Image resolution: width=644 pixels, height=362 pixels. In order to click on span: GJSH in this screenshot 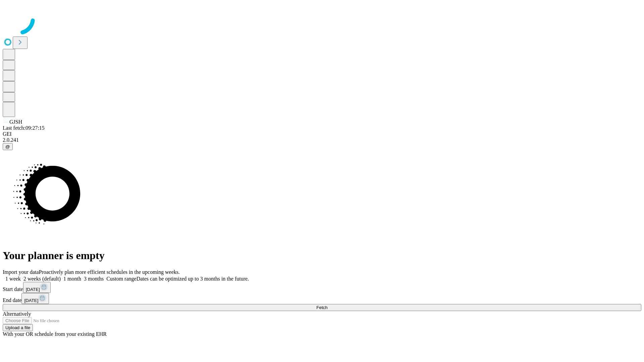, I will do `click(16, 121)`.